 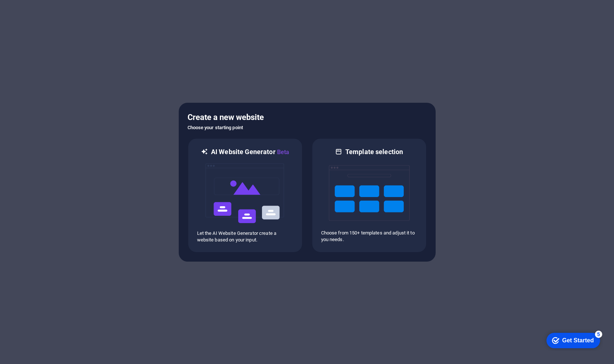 What do you see at coordinates (58, 5) in the screenshot?
I see `div: 5` at bounding box center [58, 5].